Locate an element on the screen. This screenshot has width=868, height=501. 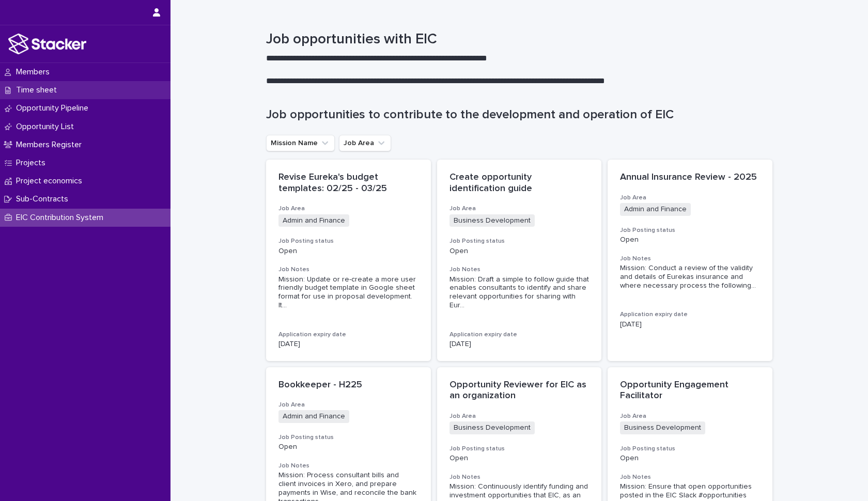
button: Mission Name is located at coordinates (300, 143).